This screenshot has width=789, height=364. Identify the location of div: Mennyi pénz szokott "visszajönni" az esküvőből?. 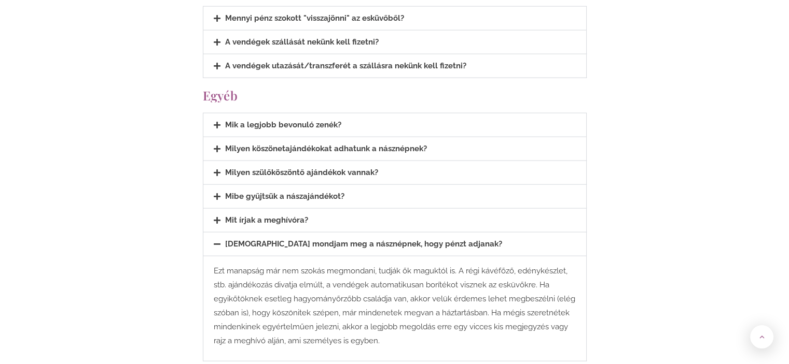
(395, 18).